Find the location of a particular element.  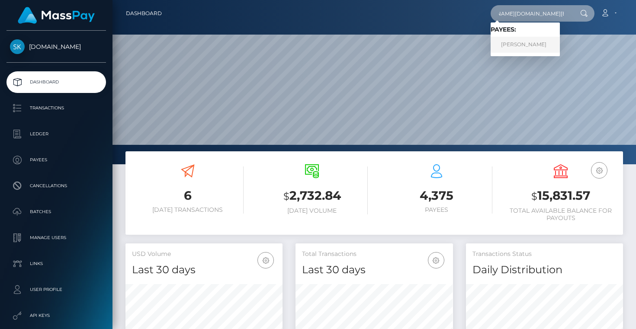

p: Links is located at coordinates (56, 264).